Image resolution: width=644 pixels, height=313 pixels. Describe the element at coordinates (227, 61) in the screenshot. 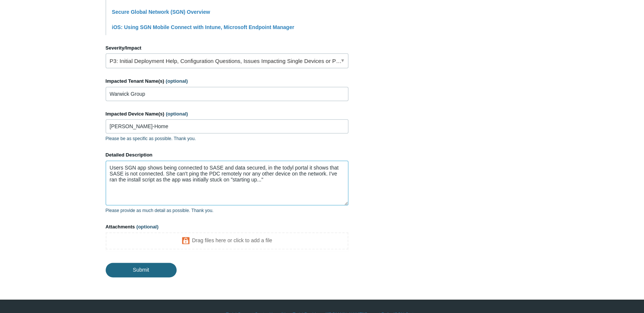

I see `a: P3: Initial Deployment Help, Configuration Questions, Issues Impacting Single Devices or Past Out...` at that location.